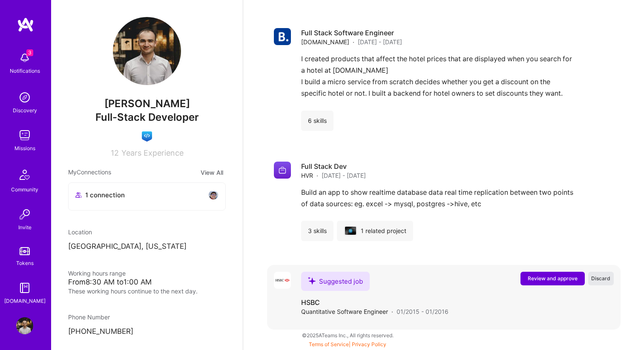  What do you see at coordinates (25, 227) in the screenshot?
I see `div: Invite` at bounding box center [25, 227].